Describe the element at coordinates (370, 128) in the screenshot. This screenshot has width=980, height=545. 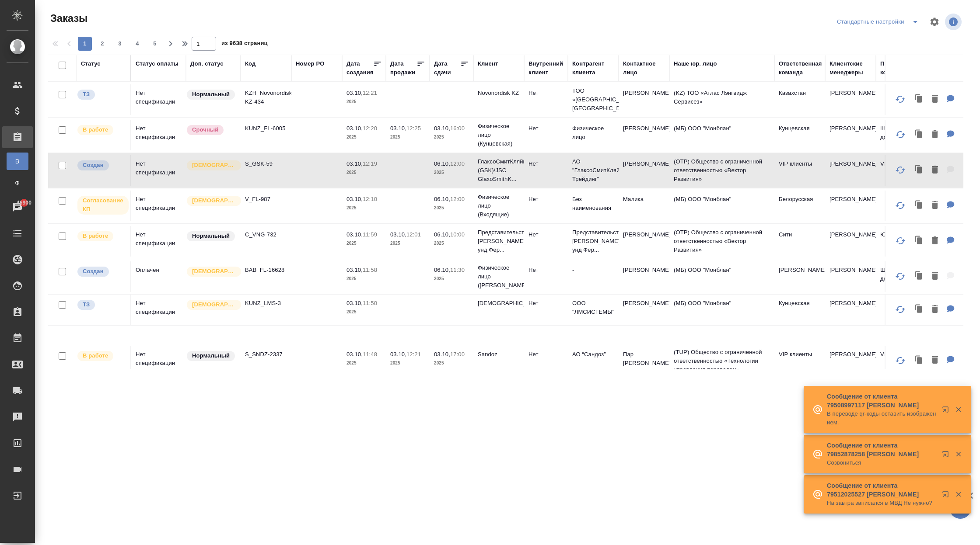
I see `p: 12:20` at that location.